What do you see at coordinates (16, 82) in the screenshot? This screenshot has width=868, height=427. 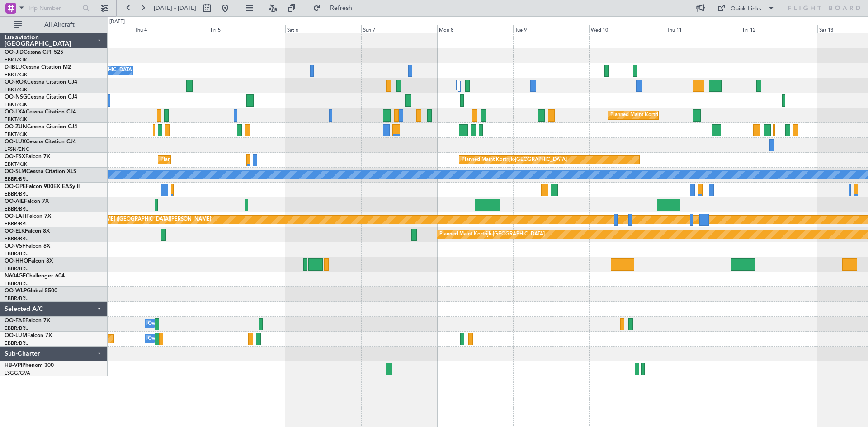 I see `span: OO-ROK` at bounding box center [16, 82].